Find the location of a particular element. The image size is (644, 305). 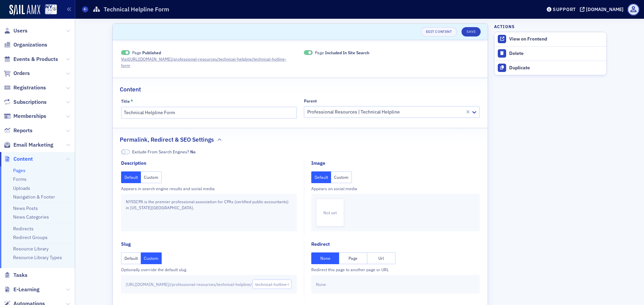

div: Slug is located at coordinates (126, 244).